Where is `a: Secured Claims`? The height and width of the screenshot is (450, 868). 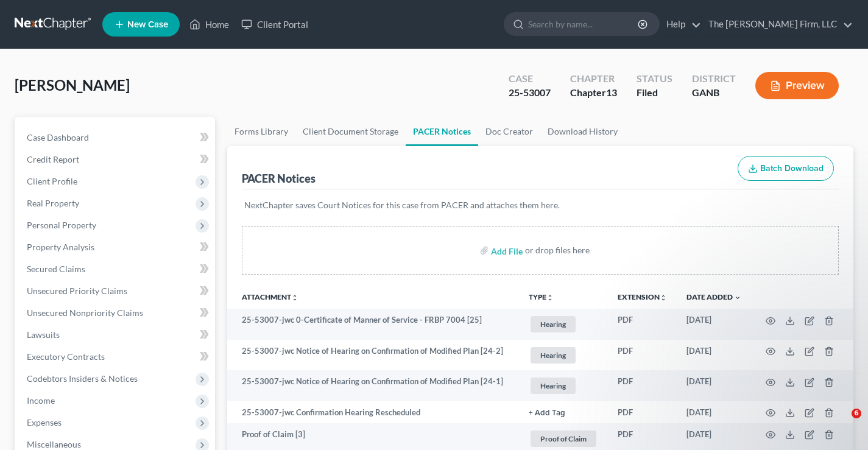 a: Secured Claims is located at coordinates (115, 269).